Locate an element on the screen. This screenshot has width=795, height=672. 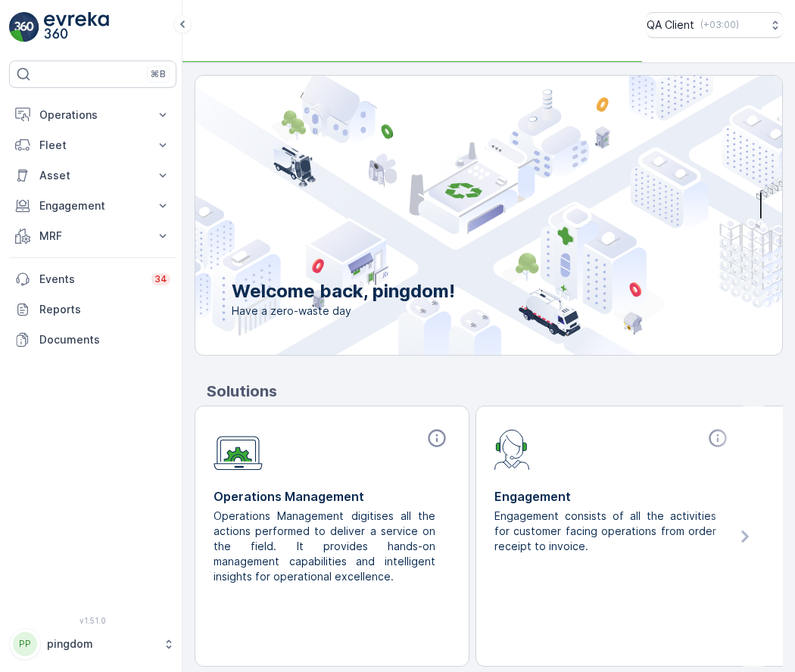
button: MRF is located at coordinates (92, 236).